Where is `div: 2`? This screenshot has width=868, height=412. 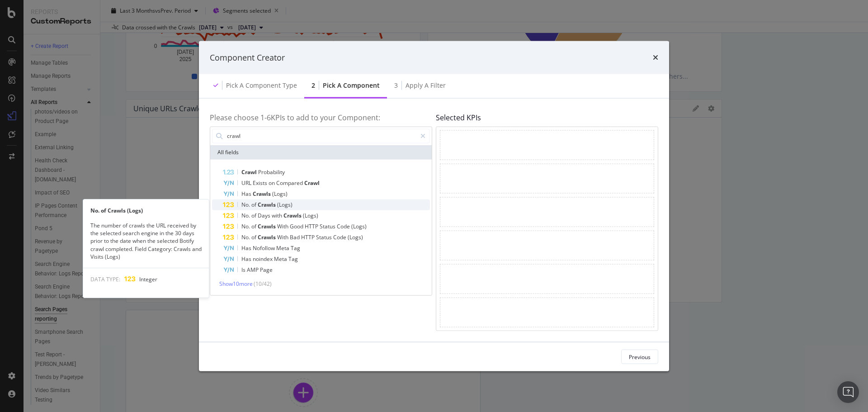
div: 2 is located at coordinates (314, 86).